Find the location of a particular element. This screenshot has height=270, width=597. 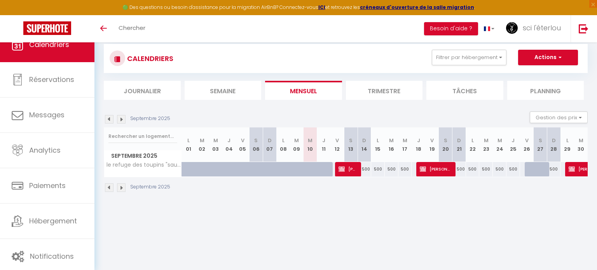

th: 14 is located at coordinates (364, 145).